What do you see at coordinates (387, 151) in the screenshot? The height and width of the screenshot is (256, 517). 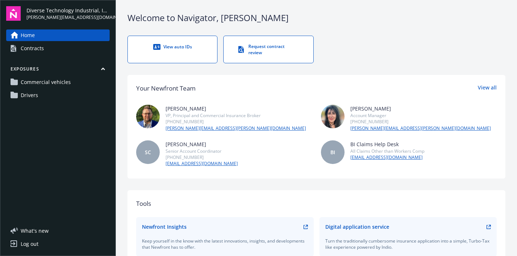 I see `div: All Claims Other than Workers Comp` at bounding box center [387, 151].